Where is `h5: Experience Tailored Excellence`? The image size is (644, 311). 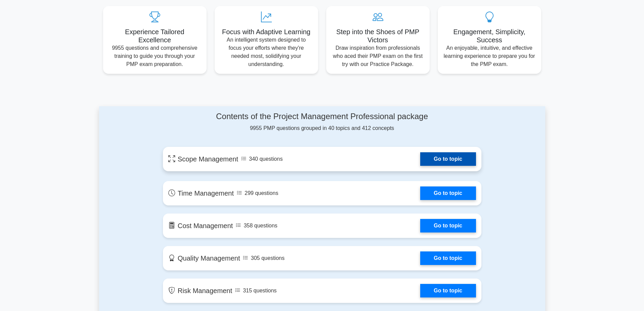 h5: Experience Tailored Excellence is located at coordinates (155, 36).